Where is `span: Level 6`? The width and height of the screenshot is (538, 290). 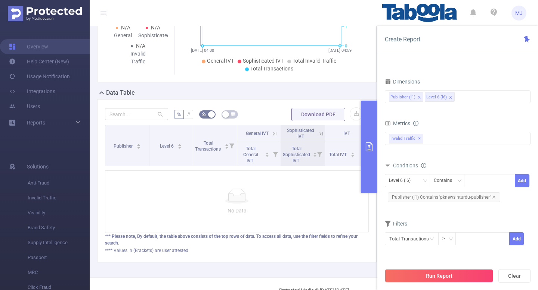
span: Level 6 is located at coordinates (167, 146).